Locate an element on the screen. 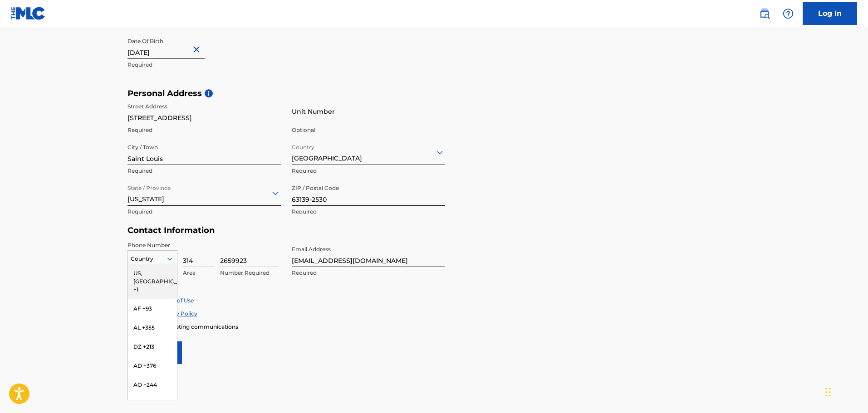 This screenshot has height=413, width=868. img: MLC Logo is located at coordinates (28, 13).